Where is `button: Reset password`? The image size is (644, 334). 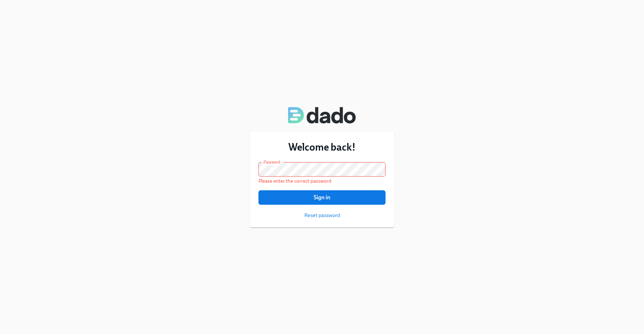 button: Reset password is located at coordinates (322, 215).